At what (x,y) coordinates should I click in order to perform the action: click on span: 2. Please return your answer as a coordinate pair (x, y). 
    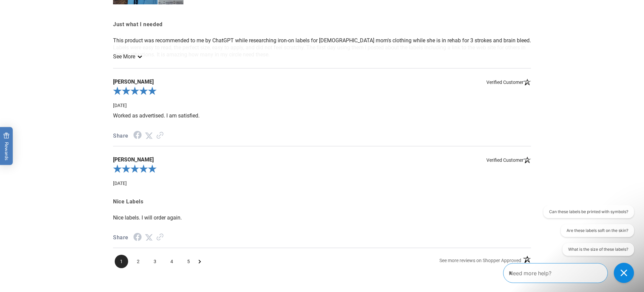
    Looking at the image, I should click on (138, 261).